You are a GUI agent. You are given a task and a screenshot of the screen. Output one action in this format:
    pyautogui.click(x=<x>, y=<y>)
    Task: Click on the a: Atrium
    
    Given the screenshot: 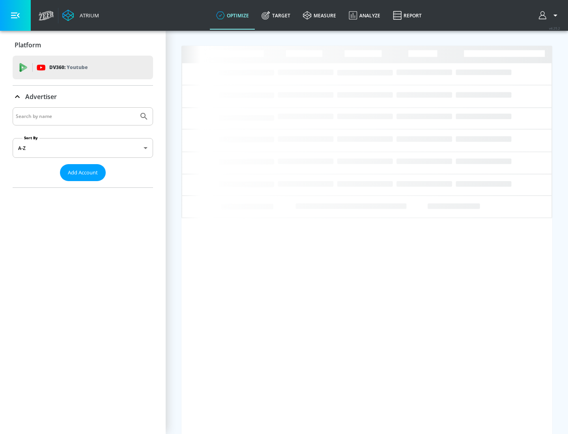 What is the action you would take?
    pyautogui.click(x=81, y=15)
    